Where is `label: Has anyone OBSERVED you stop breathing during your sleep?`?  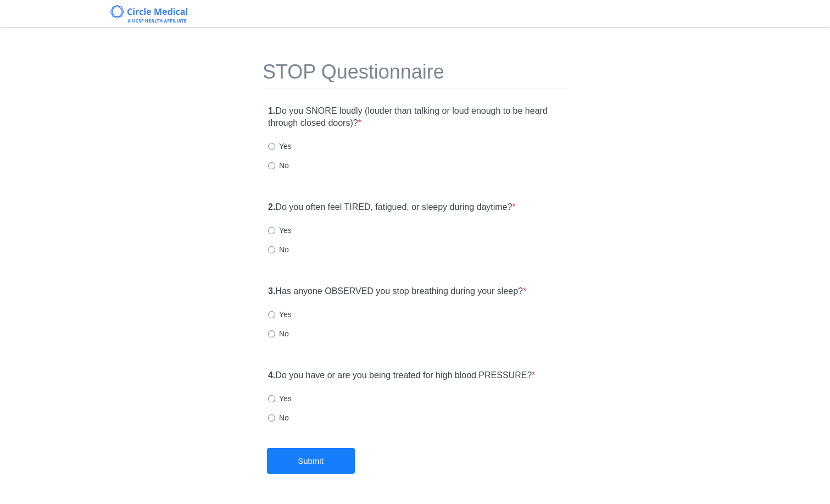
label: Has anyone OBSERVED you stop breathing during your sleep? is located at coordinates (397, 291).